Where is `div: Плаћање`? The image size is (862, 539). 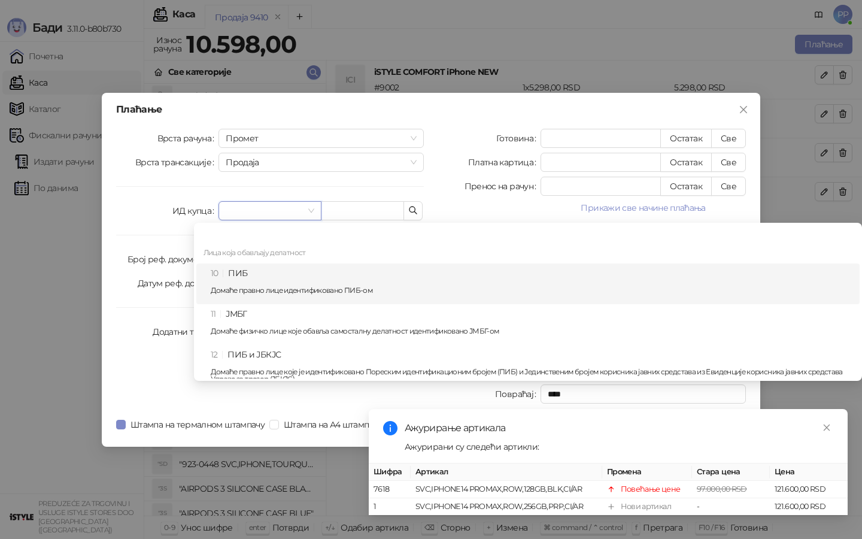 div: Плаћање is located at coordinates (431, 110).